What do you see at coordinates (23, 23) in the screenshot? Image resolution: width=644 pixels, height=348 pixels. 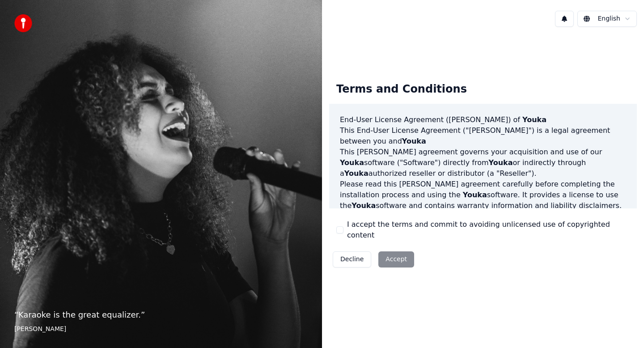 I see `img: youka` at bounding box center [23, 23].